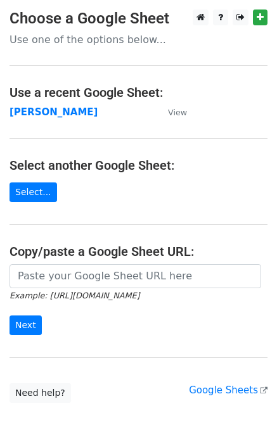 The image size is (277, 432). What do you see at coordinates (40, 393) in the screenshot?
I see `a: Need help?` at bounding box center [40, 393].